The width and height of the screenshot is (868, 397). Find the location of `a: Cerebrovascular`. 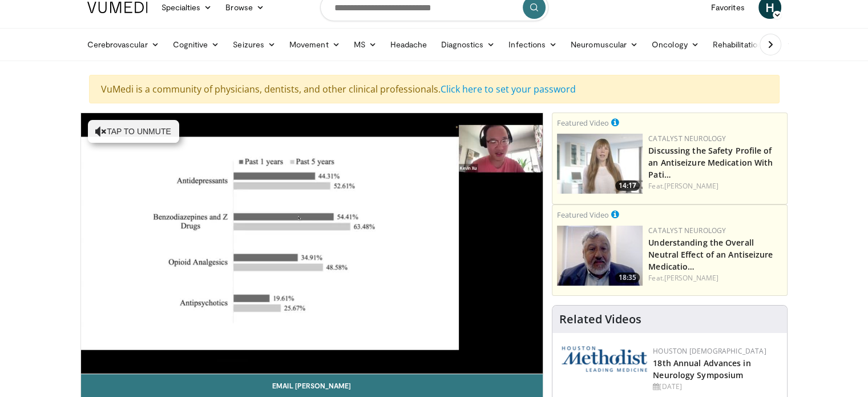

a: Cerebrovascular is located at coordinates (124, 44).